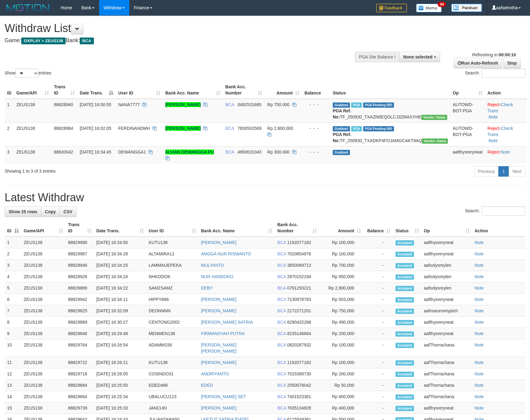 This screenshot has height=420, width=530. Describe the element at coordinates (111, 170) in the screenshot. I see `div: Showing 1 to 3 of 3 entries` at that location.